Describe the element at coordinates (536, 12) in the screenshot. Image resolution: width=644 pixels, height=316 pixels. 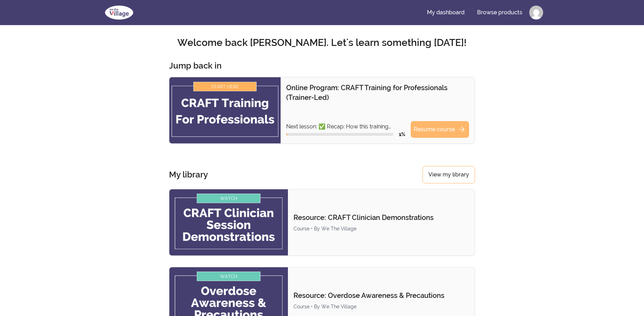
I see `button: Profile image for Patricia Maltby` at that location.